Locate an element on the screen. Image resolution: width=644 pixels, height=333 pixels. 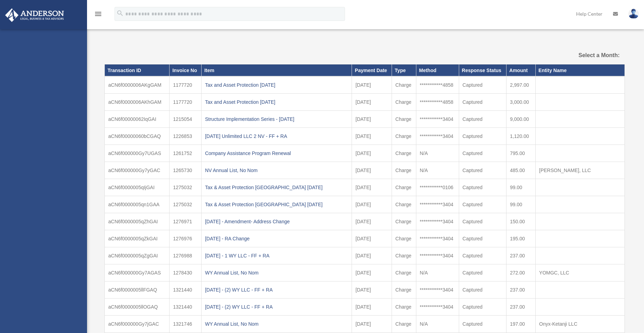
th: Type is located at coordinates (404, 70).